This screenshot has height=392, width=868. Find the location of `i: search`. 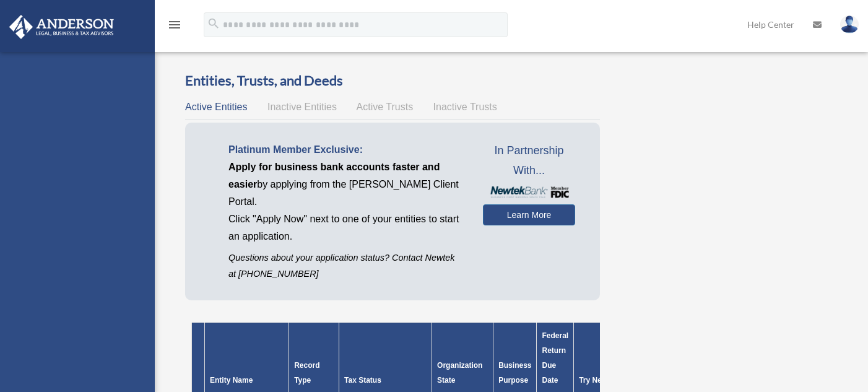

i: search is located at coordinates (214, 24).